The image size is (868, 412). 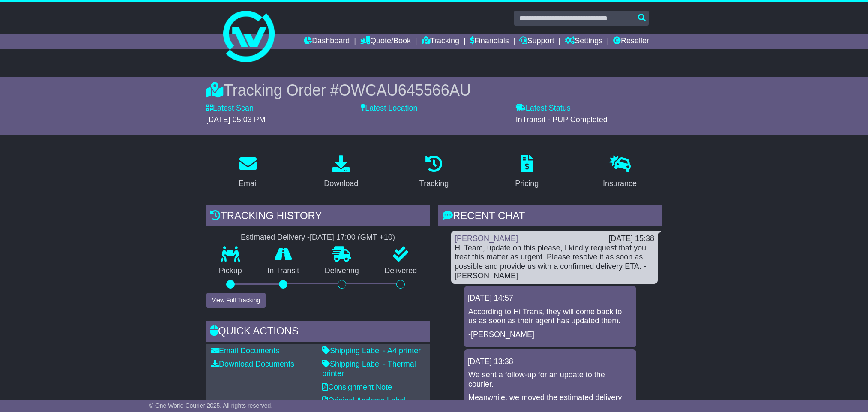 I want to click on a: Reseller, so click(x=631, y=42).